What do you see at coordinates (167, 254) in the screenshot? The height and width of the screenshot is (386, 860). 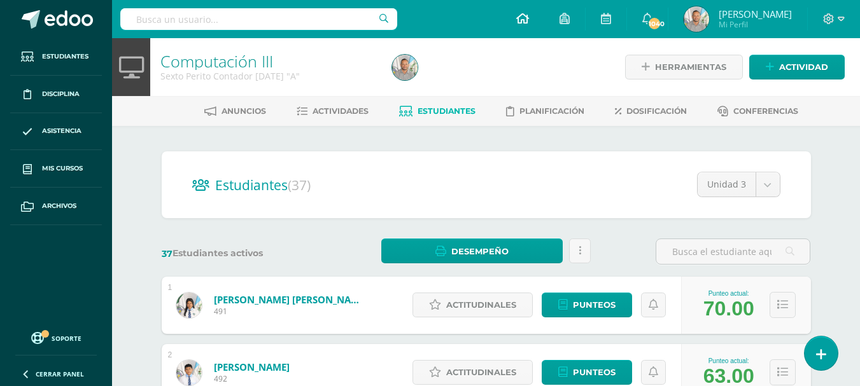 I see `span: 37` at bounding box center [167, 254].